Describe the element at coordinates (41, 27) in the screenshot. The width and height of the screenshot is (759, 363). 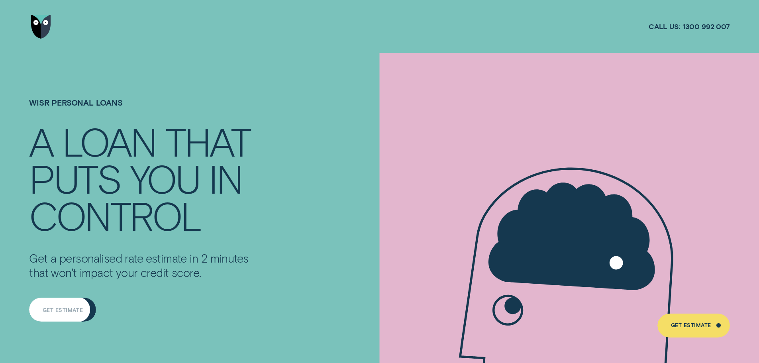
I see `img: Wisr` at that location.